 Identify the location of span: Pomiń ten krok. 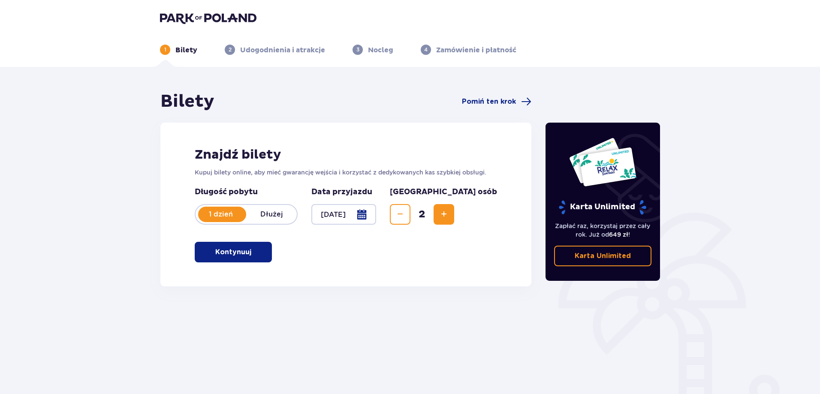
(489, 102).